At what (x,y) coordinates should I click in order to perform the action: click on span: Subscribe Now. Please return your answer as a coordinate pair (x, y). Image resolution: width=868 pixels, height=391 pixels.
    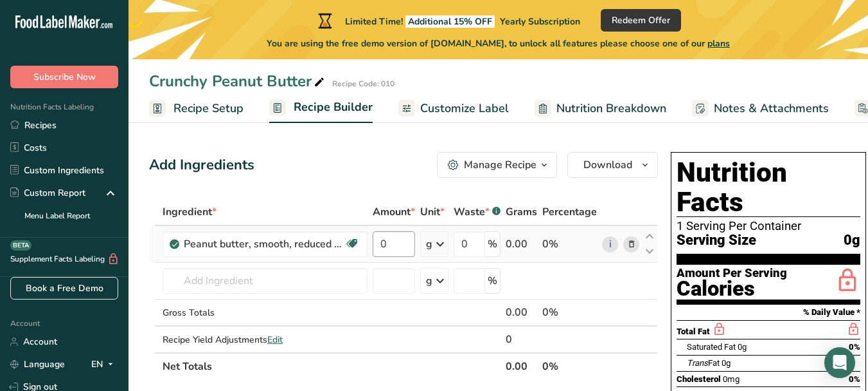
    Looking at the image, I should click on (64, 77).